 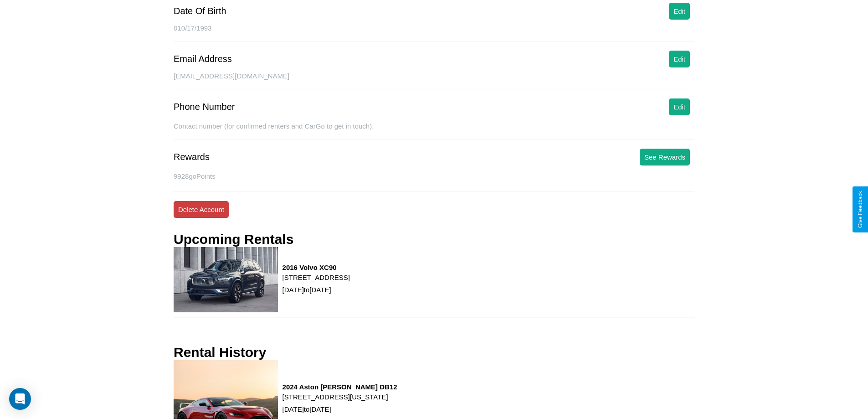 I want to click on button: Delete Account, so click(x=201, y=210).